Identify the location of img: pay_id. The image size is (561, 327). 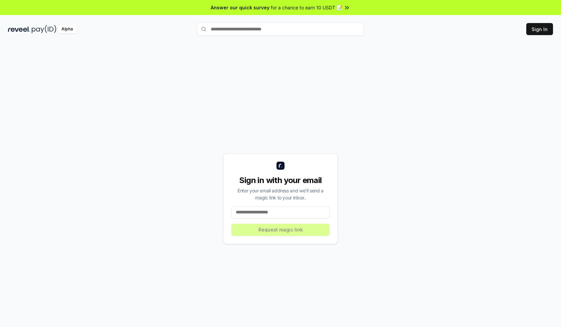
(44, 29).